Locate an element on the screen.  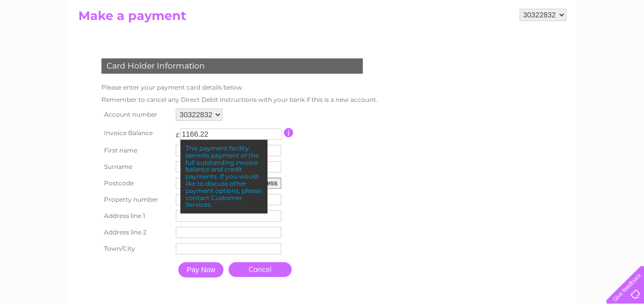
td: Remember to cancel any Direct Debit instructions with your bank if this is a new account. is located at coordinates (239, 100).